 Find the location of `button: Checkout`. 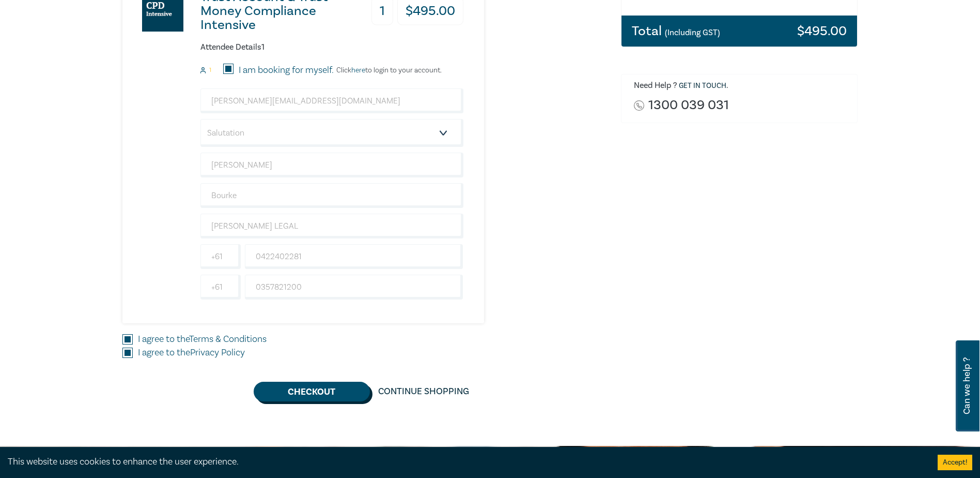

button: Checkout is located at coordinates (311, 391).